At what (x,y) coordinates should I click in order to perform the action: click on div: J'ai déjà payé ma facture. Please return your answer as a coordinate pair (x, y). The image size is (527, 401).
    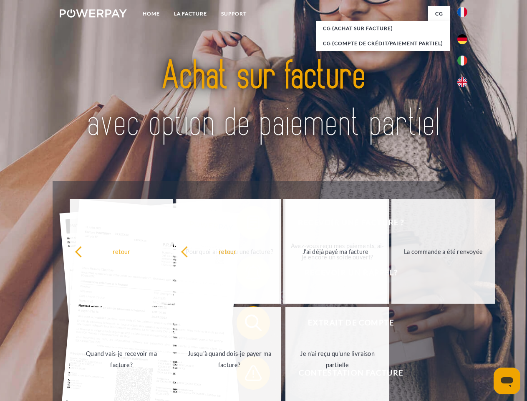
    Looking at the image, I should click on (335, 251).